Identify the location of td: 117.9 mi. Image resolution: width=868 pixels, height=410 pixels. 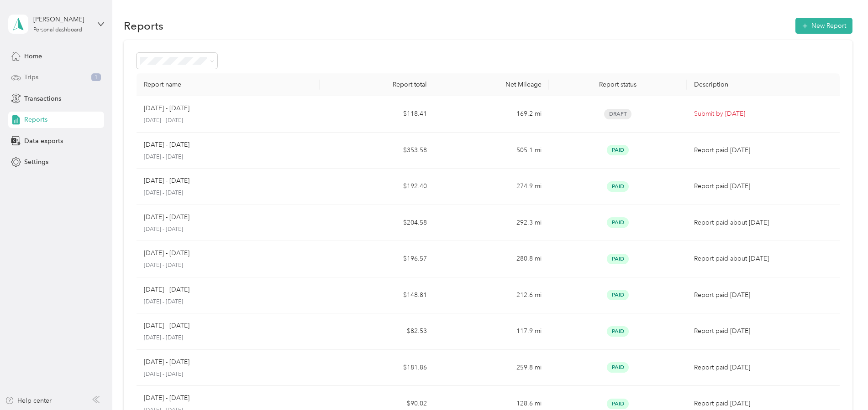
(491, 332).